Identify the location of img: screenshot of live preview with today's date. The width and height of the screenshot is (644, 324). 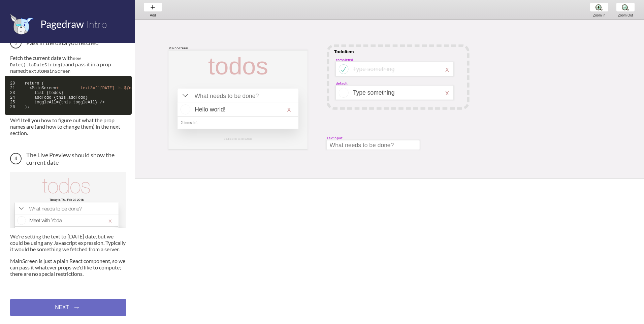
(68, 200).